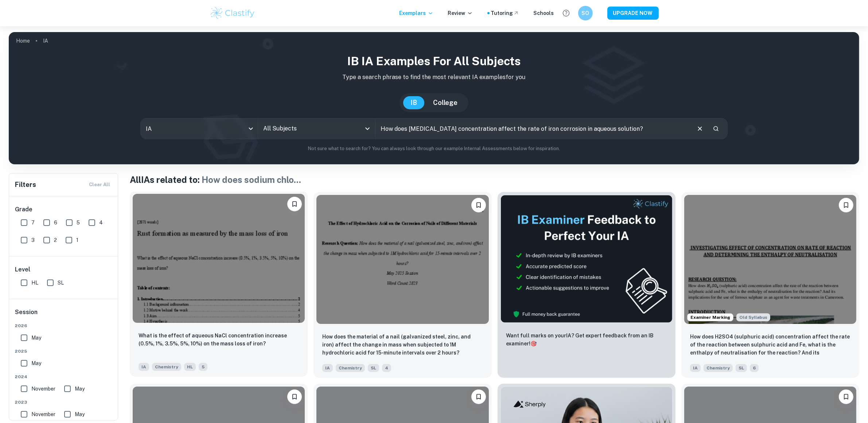 Image resolution: width=868 pixels, height=423 pixels. I want to click on span: 2024, so click(64, 376).